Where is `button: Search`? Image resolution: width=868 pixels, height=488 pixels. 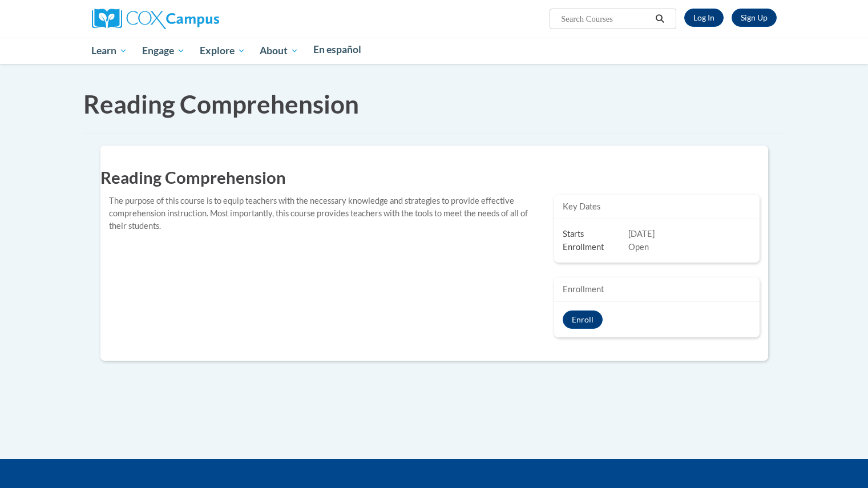 button: Search is located at coordinates (660, 19).